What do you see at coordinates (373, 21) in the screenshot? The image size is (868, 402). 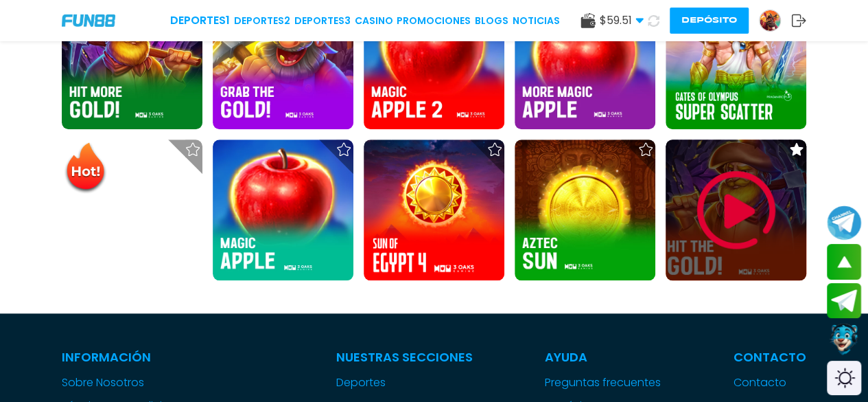 I see `a: CASINO` at bounding box center [373, 21].